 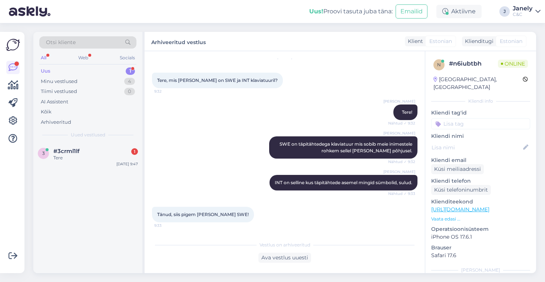 What do you see at coordinates (414, 41) in the screenshot?
I see `div: Klient` at bounding box center [414, 41].